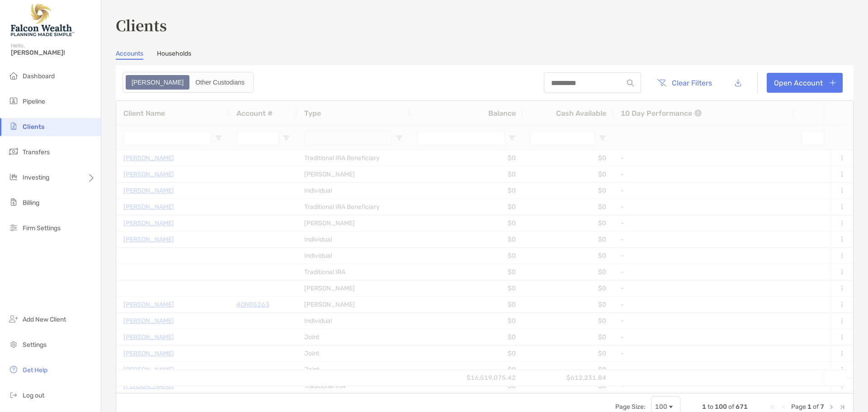  Describe the element at coordinates (14, 126) in the screenshot. I see `img: clients icon` at that location.